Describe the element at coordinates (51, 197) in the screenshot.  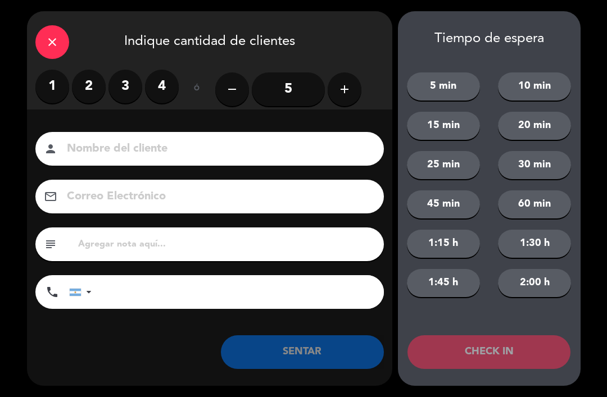
I see `i: email` at that location.